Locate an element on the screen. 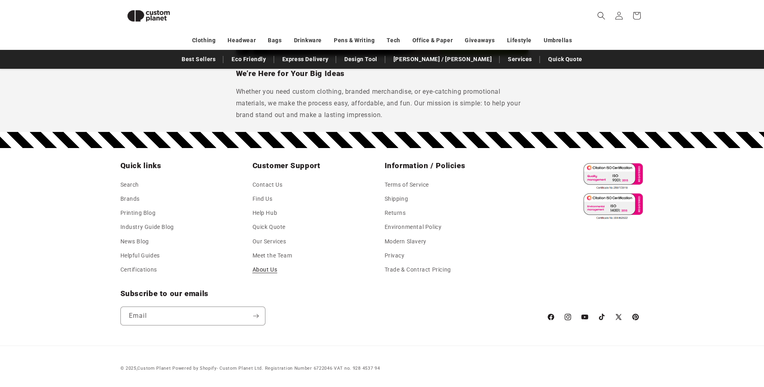 The image size is (764, 387). a: About Us is located at coordinates (265, 270).